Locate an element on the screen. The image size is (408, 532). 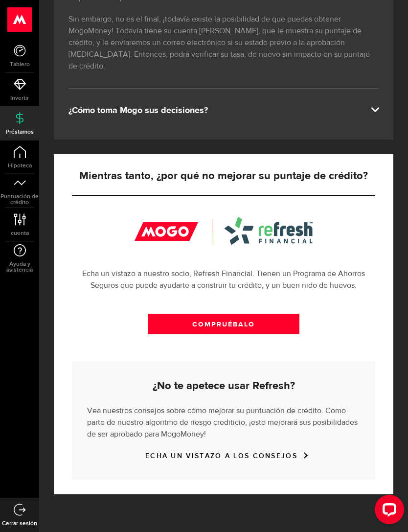
div: ¿Cómo toma Mogo sus decisiones? is located at coordinates (223, 111).